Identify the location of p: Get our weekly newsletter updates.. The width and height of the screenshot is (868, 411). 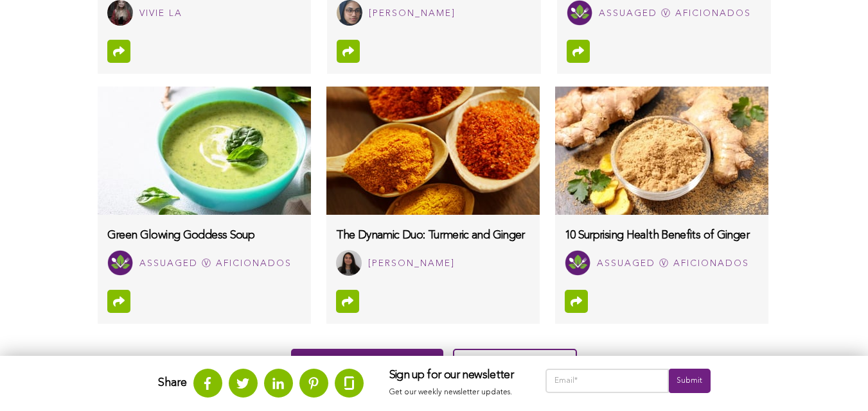
(454, 392).